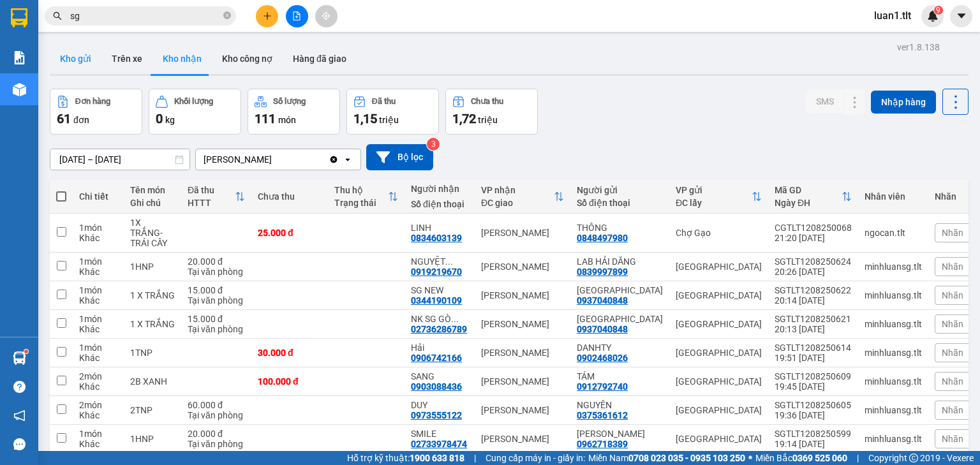 Image resolution: width=980 pixels, height=465 pixels. Describe the element at coordinates (152, 295) in the screenshot. I see `div: 1 X TRẮNG` at that location.